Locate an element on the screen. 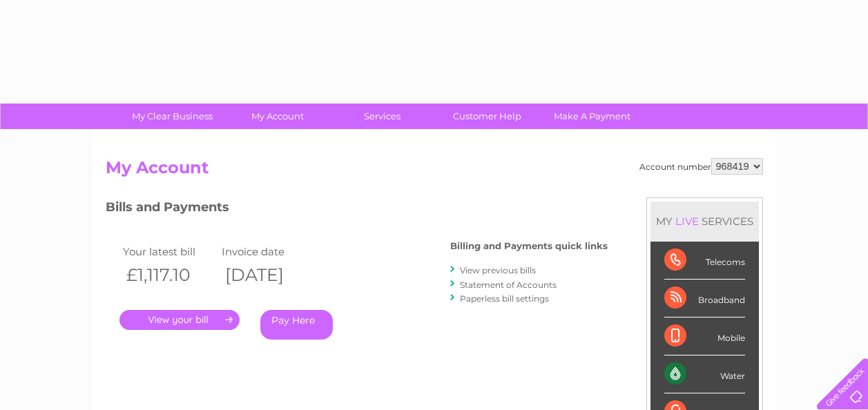 This screenshot has height=410, width=868. a: Services is located at coordinates (382, 116).